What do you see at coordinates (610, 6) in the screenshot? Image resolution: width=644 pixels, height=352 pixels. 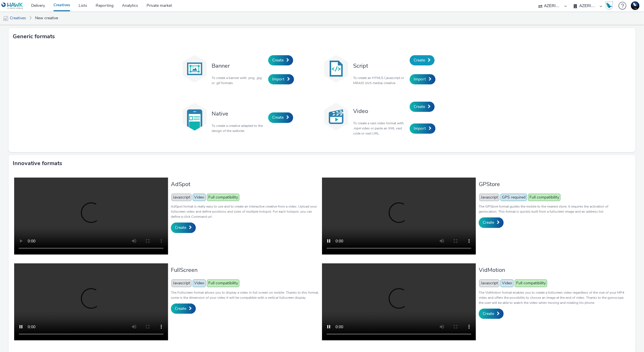 I see `a: Hawk Academy` at bounding box center [610, 6].